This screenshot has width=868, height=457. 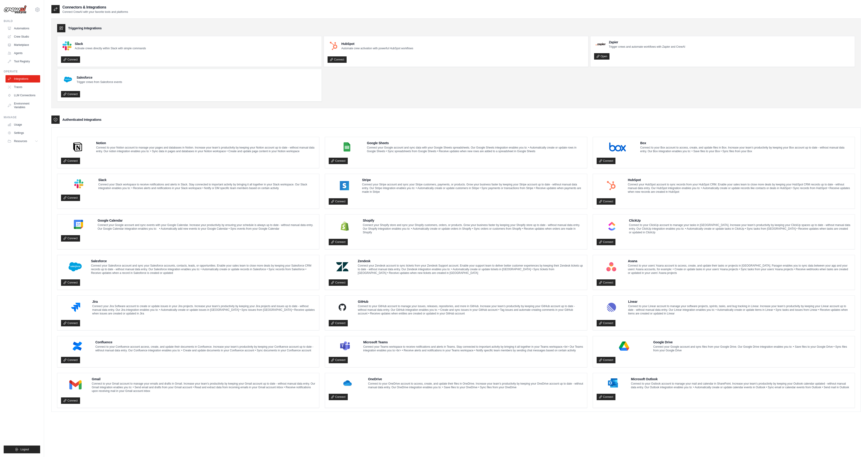 What do you see at coordinates (611, 186) in the screenshot?
I see `img: HubSpot Logo` at bounding box center [611, 186].